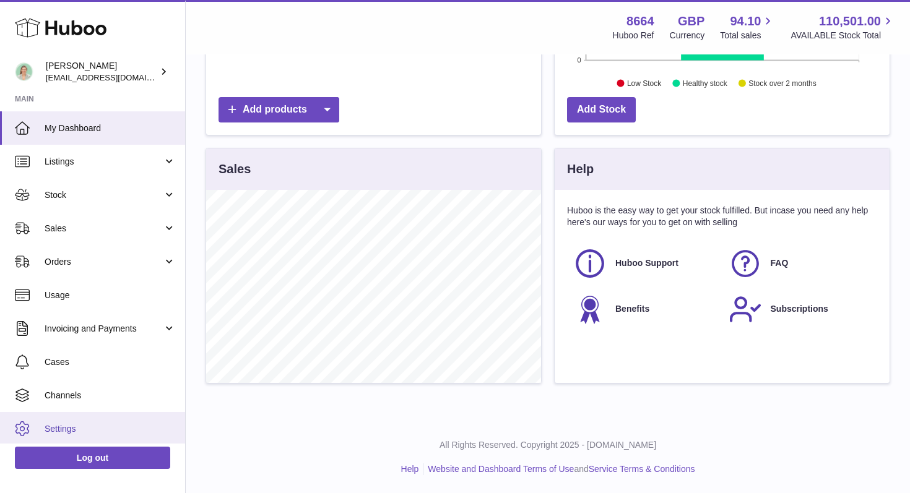 Image resolution: width=910 pixels, height=493 pixels. I want to click on span: Total sales, so click(747, 35).